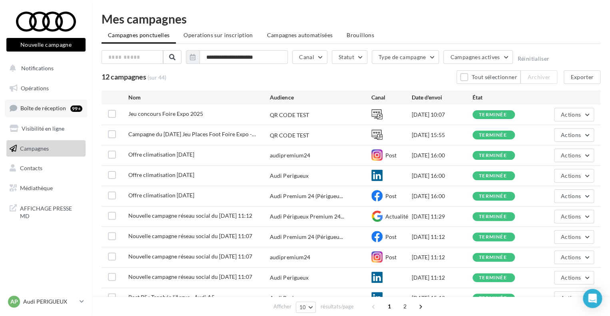 Image resolution: width=610 pixels, height=316 pixels. I want to click on span: Audi Périgueux Premium 24..., so click(306, 217).